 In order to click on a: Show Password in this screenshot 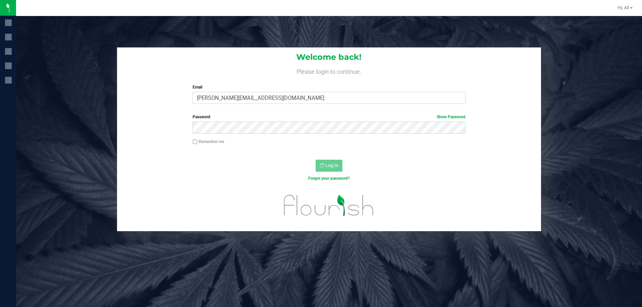, I will do `click(451, 117)`.